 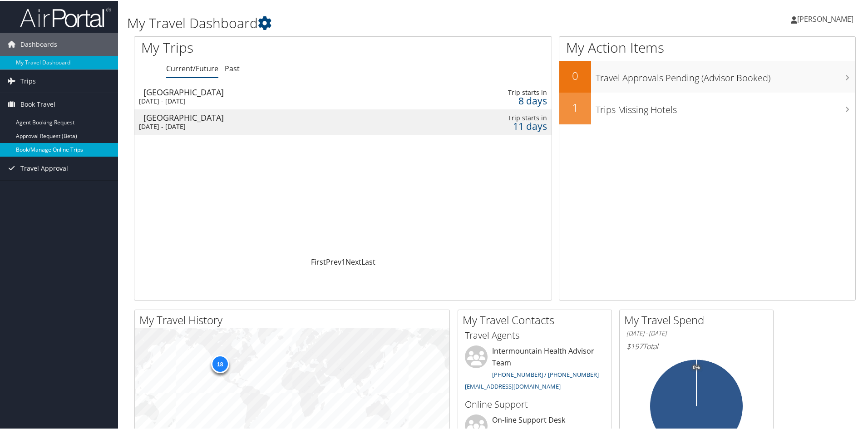 I want to click on div: 8 days, so click(x=500, y=100).